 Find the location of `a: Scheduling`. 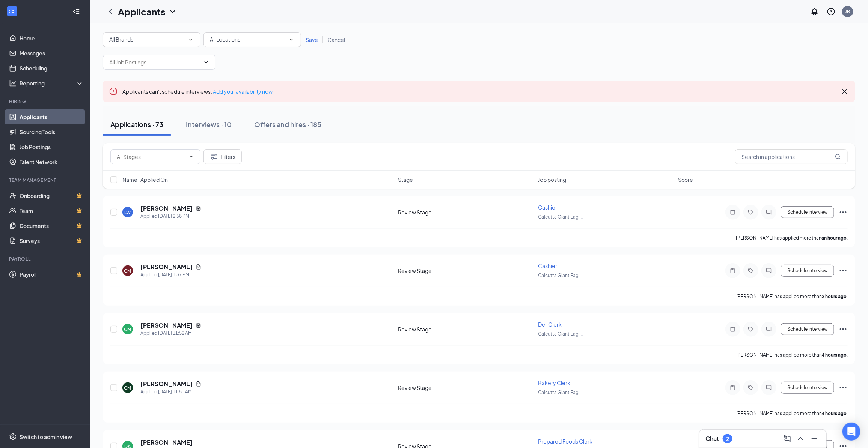

a: Scheduling is located at coordinates (51, 69).